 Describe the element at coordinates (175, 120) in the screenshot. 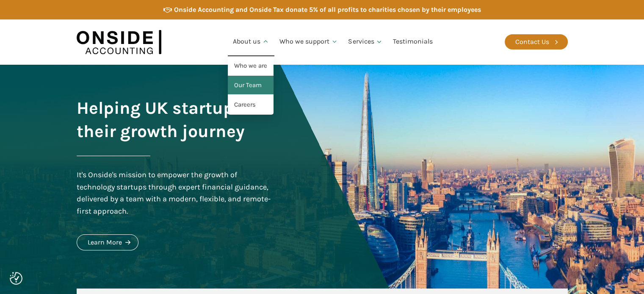

I see `h1: Helping UK startups on their growth journey` at that location.